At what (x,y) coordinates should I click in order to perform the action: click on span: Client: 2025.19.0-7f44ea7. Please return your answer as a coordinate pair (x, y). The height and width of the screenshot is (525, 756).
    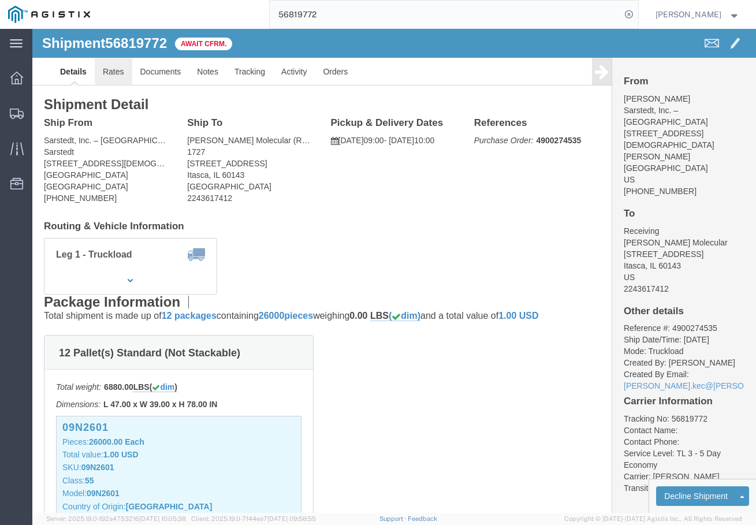
    Looking at the image, I should click on (254, 519).